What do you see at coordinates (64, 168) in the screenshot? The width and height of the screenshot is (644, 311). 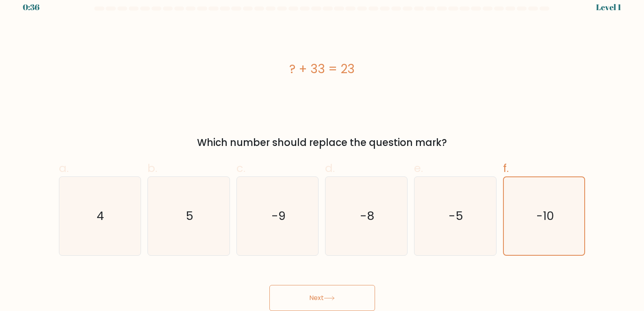 I see `span: a.` at bounding box center [64, 168].